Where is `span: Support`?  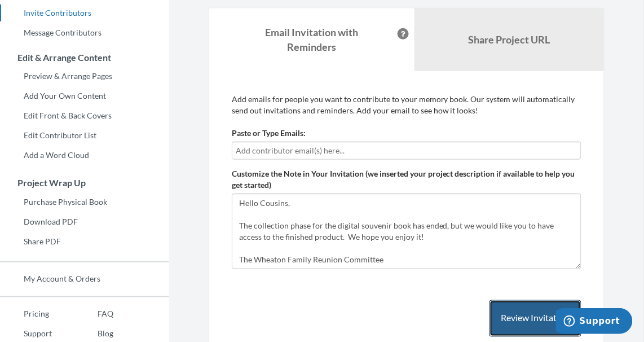
span: Support is located at coordinates (44, 13).